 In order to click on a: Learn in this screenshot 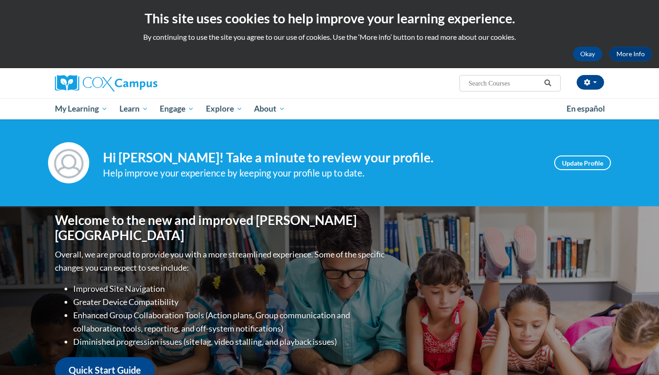, I will do `click(134, 109)`.